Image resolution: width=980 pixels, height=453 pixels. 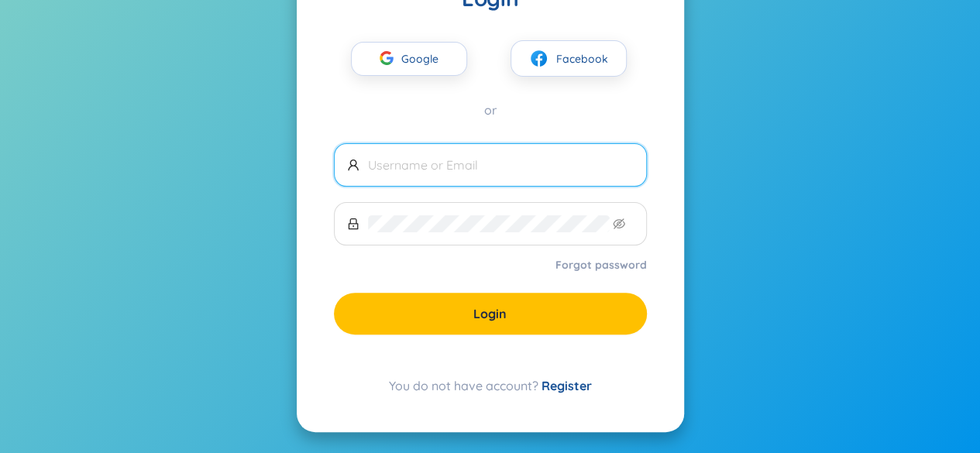 What do you see at coordinates (569, 58) in the screenshot?
I see `button: facebookFacebook` at bounding box center [569, 58].